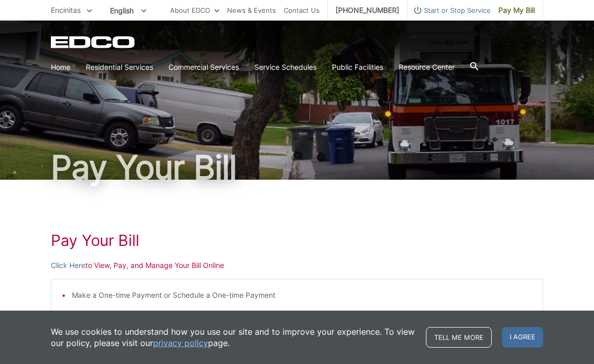 Image resolution: width=594 pixels, height=364 pixels. I want to click on a: About EDCO, so click(195, 10).